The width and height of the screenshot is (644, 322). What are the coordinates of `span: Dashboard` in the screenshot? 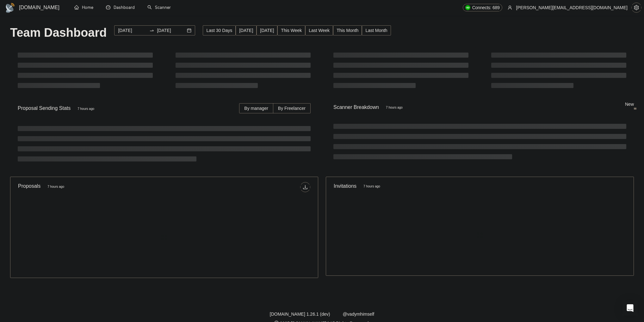 It's located at (124, 7).